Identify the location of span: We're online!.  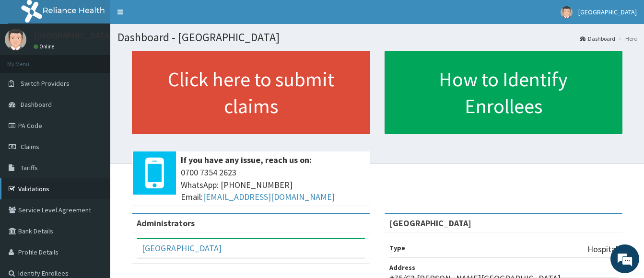
(94, 129).